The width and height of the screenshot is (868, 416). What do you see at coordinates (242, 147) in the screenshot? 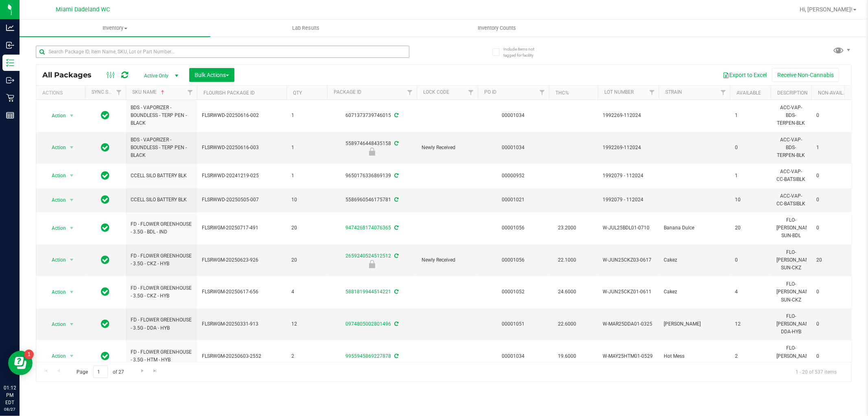
I see `span: FLSRWWD-20250616-003` at bounding box center [242, 147].